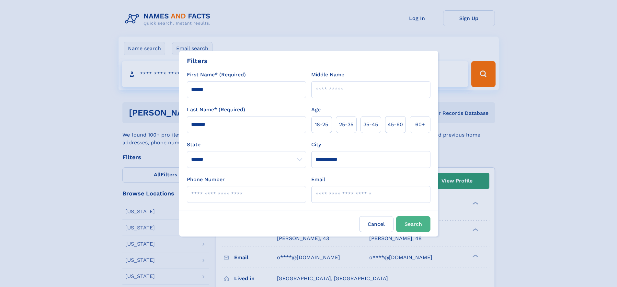 Image resolution: width=617 pixels, height=287 pixels. I want to click on label: Middle Name, so click(328, 75).